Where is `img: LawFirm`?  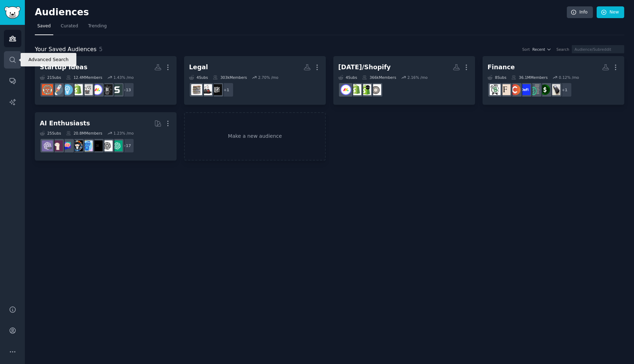
img: LawFirm is located at coordinates (216, 90).